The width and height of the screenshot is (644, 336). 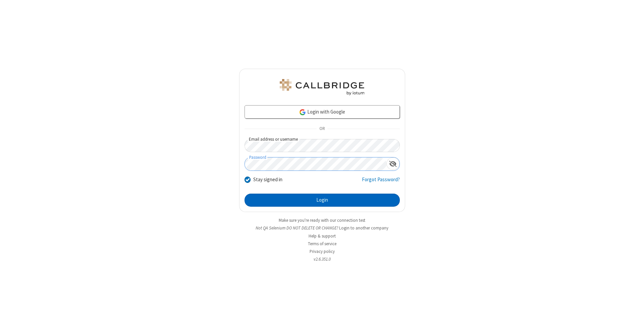 I want to click on button: Login, so click(x=322, y=200).